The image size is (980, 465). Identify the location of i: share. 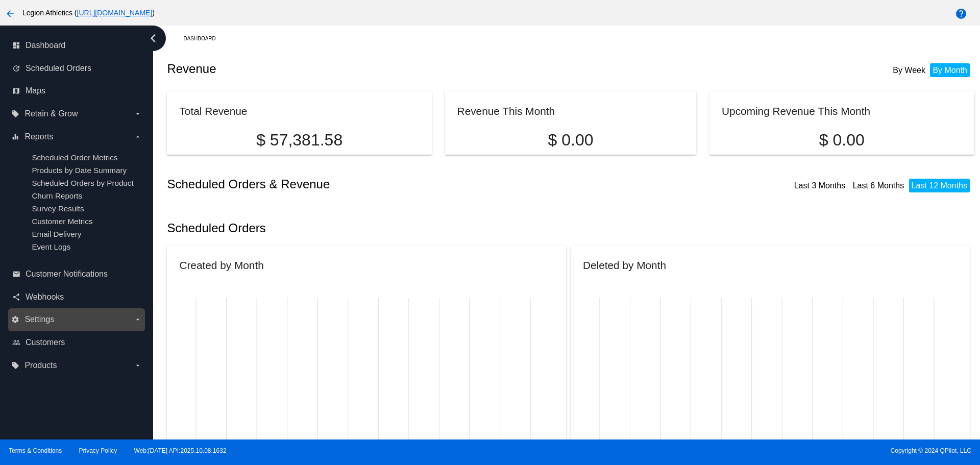
(16, 297).